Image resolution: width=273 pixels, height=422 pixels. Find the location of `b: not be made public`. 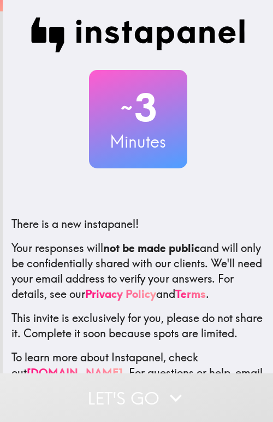

b: not be made public is located at coordinates (151, 247).